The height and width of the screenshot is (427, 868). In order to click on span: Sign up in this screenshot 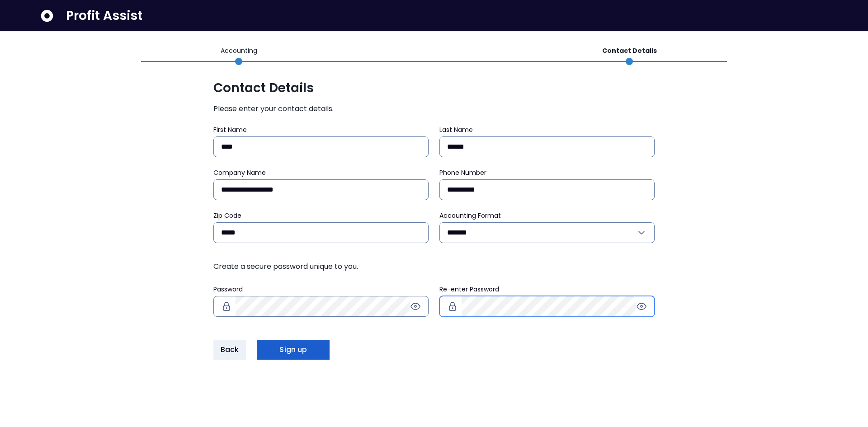, I will do `click(293, 350)`.